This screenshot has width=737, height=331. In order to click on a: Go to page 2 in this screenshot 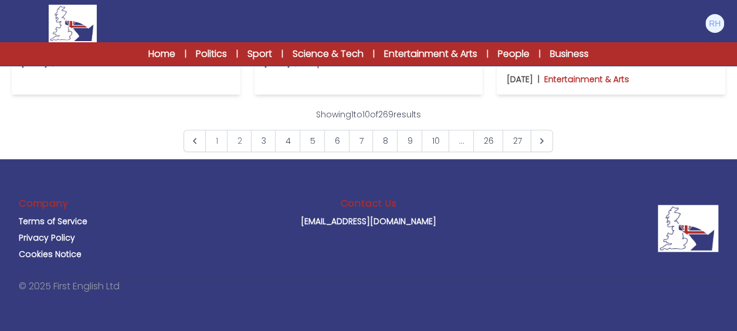, I will do `click(239, 141)`.